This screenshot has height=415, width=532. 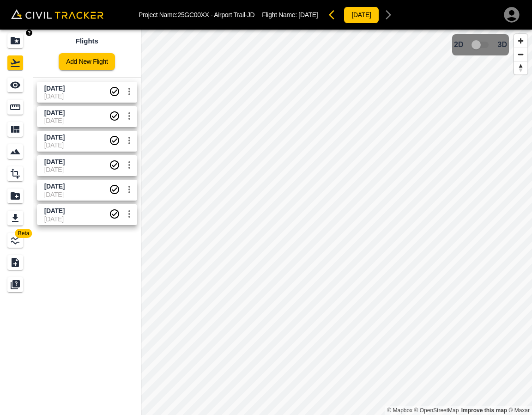 What do you see at coordinates (521, 41) in the screenshot?
I see `button: Zoom in` at bounding box center [521, 41].